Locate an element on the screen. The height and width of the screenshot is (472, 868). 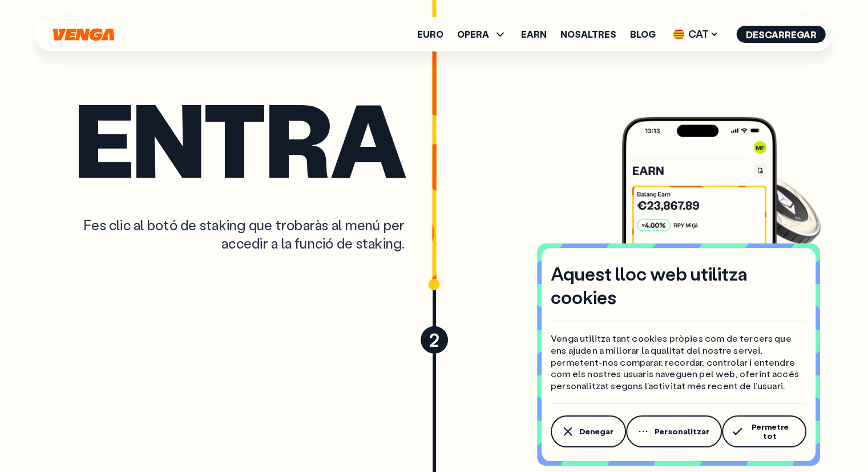
a: Nosaltres is located at coordinates (589, 34).